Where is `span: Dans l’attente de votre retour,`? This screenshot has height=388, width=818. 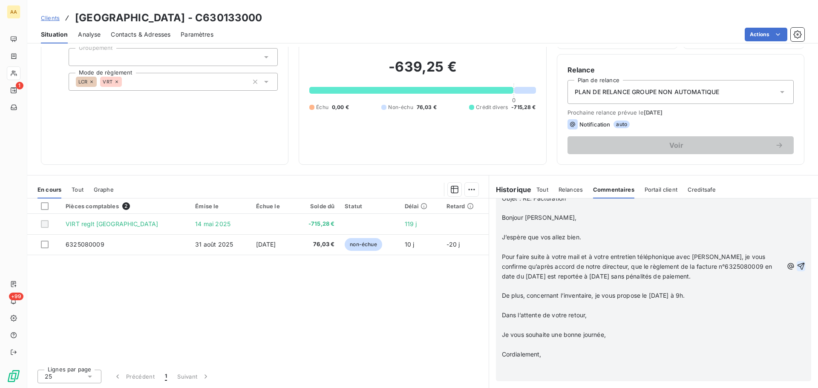
span: Dans l’attente de votre retour, is located at coordinates (544, 315).